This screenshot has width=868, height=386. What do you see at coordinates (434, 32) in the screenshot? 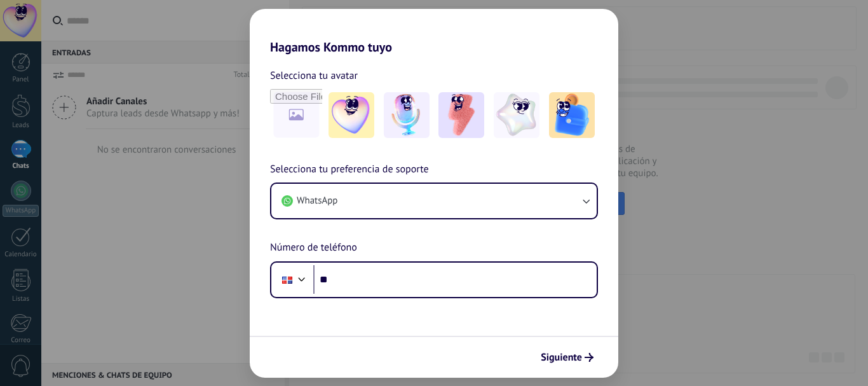
I see `h2: Hagamos Kommo tuyo` at bounding box center [434, 32].